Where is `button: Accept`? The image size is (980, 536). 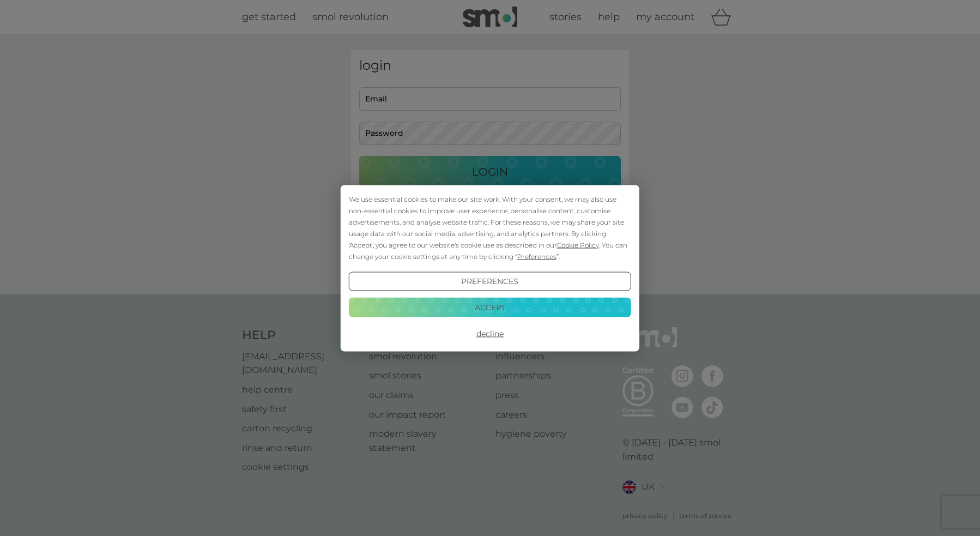
button: Accept is located at coordinates (490, 307).